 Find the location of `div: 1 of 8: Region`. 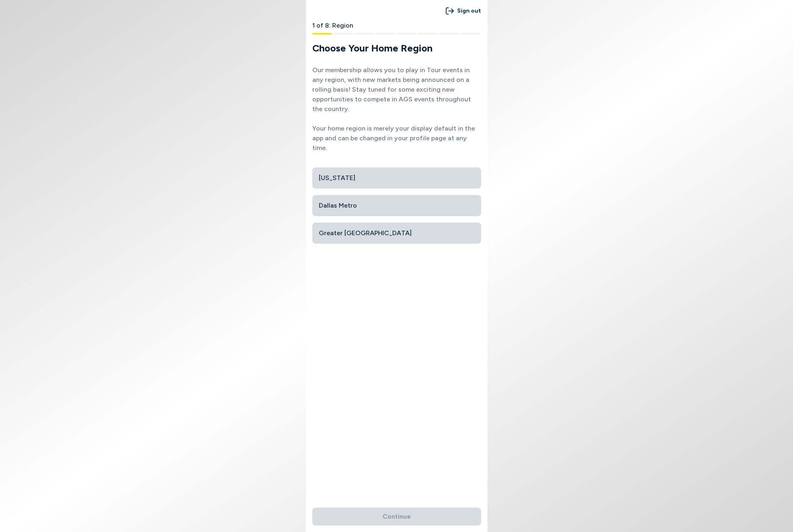

div: 1 of 8: Region is located at coordinates (397, 26).